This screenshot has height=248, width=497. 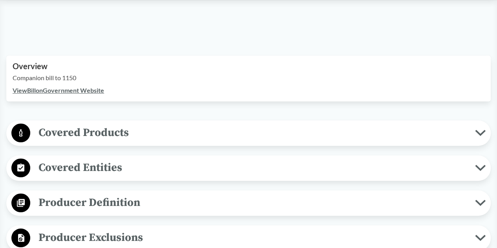 I want to click on span: Covered Entities, so click(x=253, y=167).